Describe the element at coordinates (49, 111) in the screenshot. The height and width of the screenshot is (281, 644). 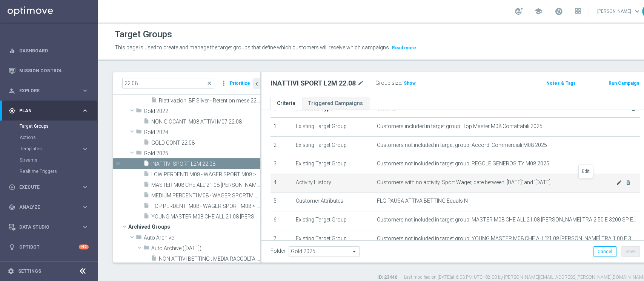
I see `div: gps_fixed Plan keyboard_arrow_right` at that location.